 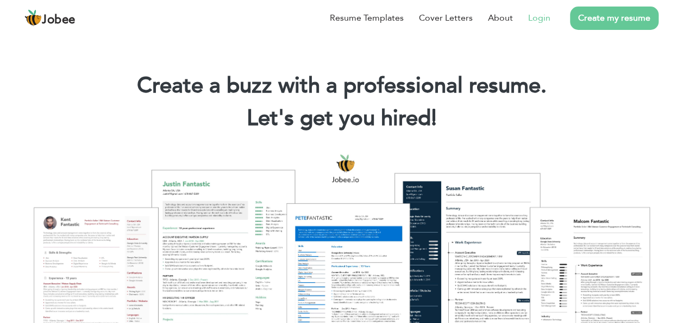 What do you see at coordinates (614, 18) in the screenshot?
I see `a: Create my resume` at bounding box center [614, 18].